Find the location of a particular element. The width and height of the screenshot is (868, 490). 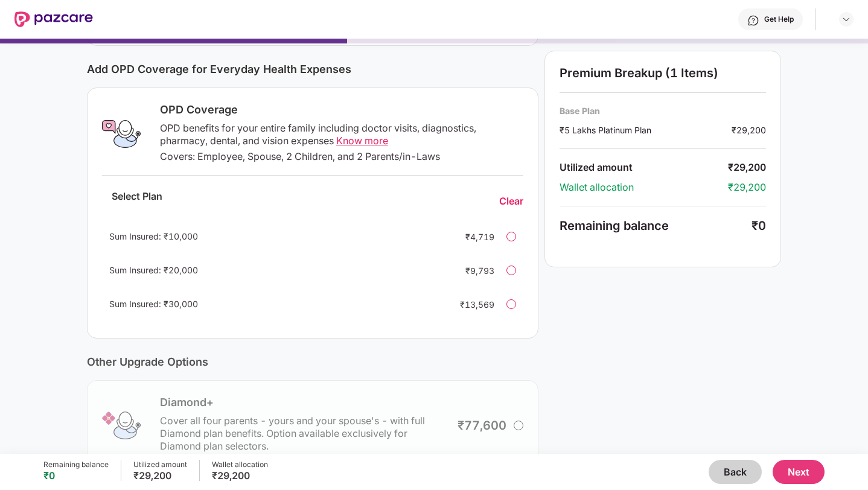

div: Select Plan is located at coordinates (137, 201).